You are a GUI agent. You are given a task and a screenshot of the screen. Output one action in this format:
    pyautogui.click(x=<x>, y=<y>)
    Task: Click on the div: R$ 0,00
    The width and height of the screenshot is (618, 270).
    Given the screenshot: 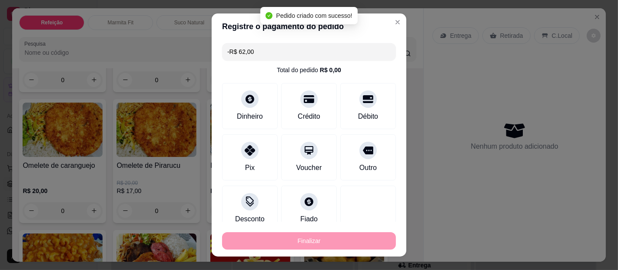 What is the action you would take?
    pyautogui.click(x=330, y=70)
    